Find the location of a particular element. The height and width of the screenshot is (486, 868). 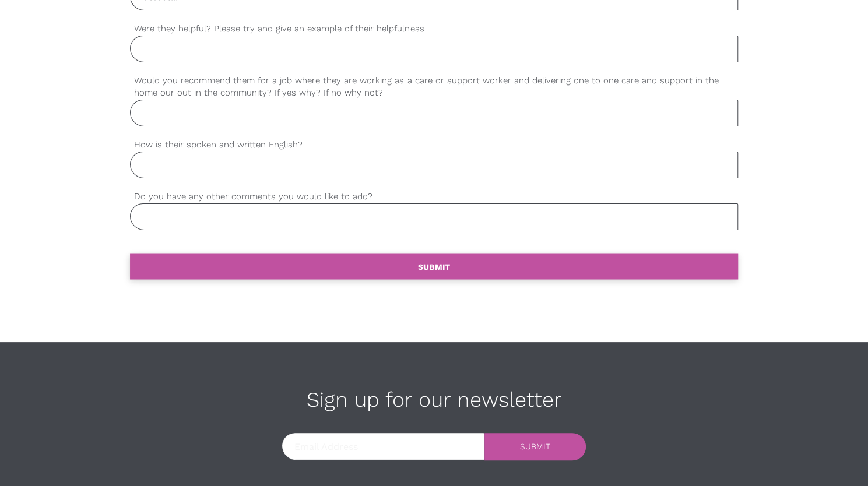

div: SUBMIT is located at coordinates (535, 446).